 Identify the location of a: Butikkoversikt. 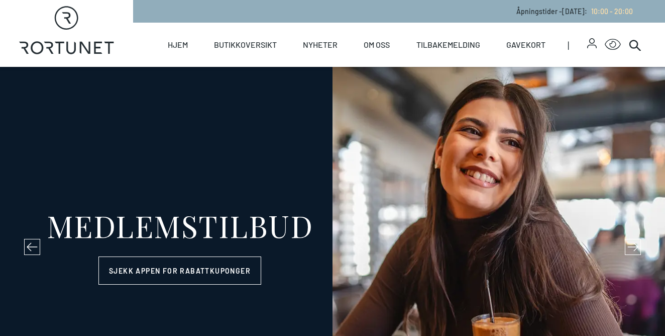
(245, 45).